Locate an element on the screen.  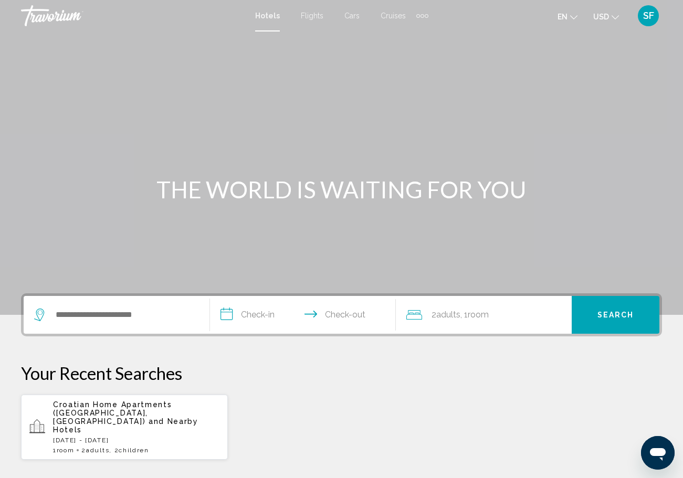
a: Hotels is located at coordinates (267, 16).